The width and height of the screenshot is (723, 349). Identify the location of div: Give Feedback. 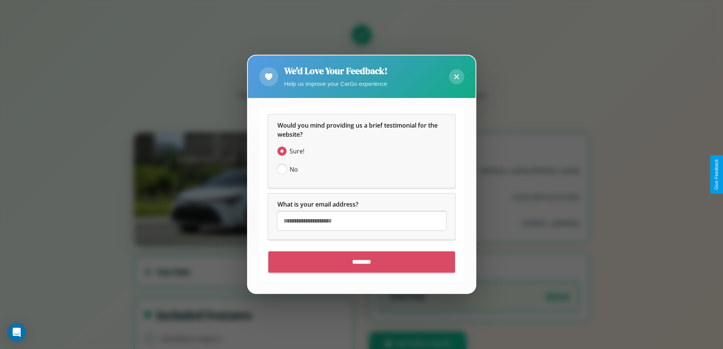
(717, 174).